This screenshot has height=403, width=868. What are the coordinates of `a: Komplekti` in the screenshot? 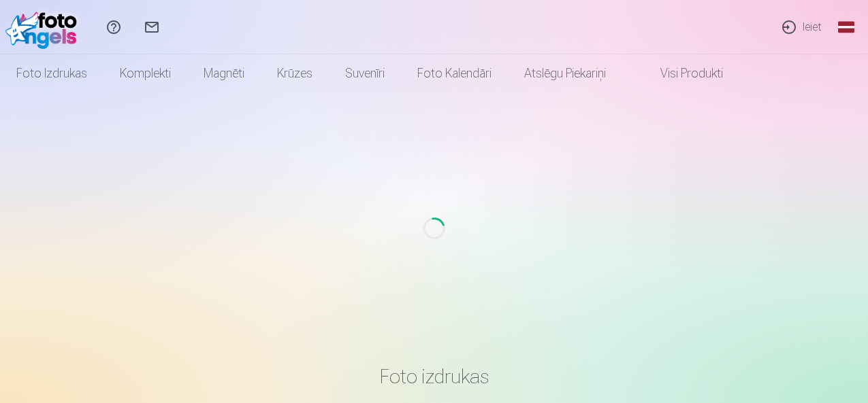 It's located at (145, 74).